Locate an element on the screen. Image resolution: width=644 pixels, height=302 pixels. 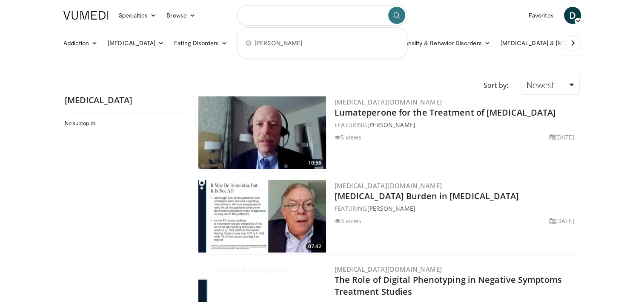
a: Personality & Behavior Disorders is located at coordinates (441, 43).